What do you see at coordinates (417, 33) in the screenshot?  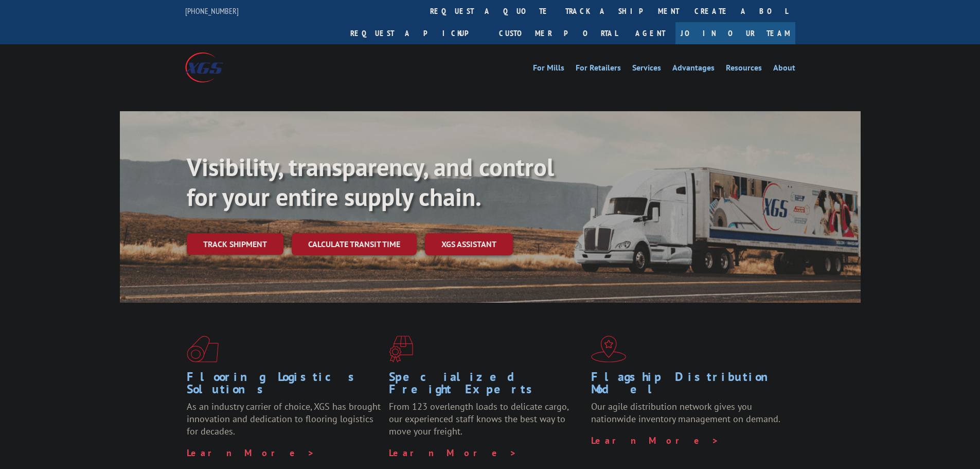 I see `a: Request a pickup` at bounding box center [417, 33].